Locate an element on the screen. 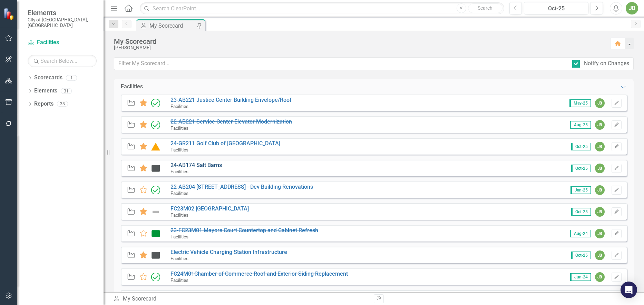 The height and width of the screenshot is (305, 644). s: FC24M01Chamber of Commerce Roof and Exterior Siding Replacement is located at coordinates (259, 273).